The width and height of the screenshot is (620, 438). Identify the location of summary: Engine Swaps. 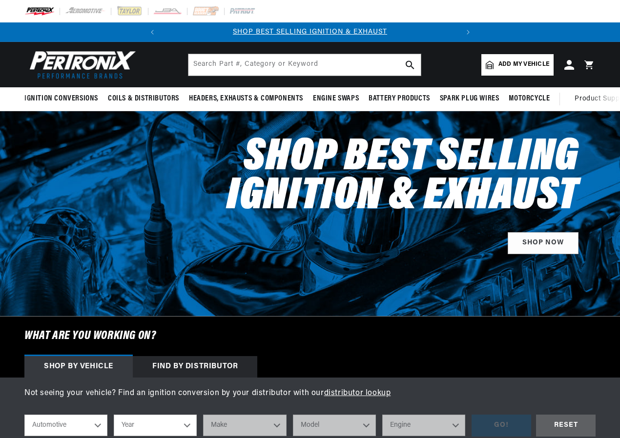
(336, 99).